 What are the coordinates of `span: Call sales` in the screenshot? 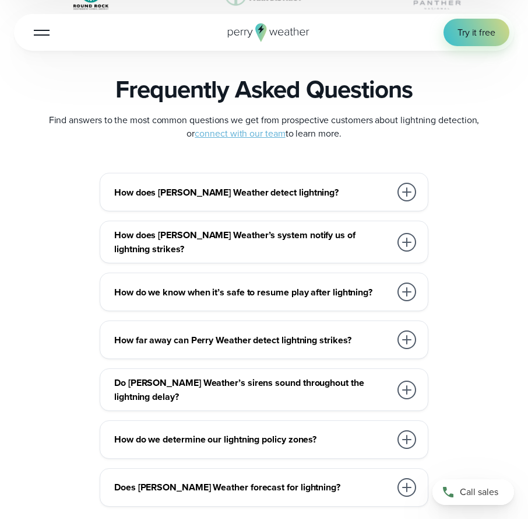 It's located at (479, 491).